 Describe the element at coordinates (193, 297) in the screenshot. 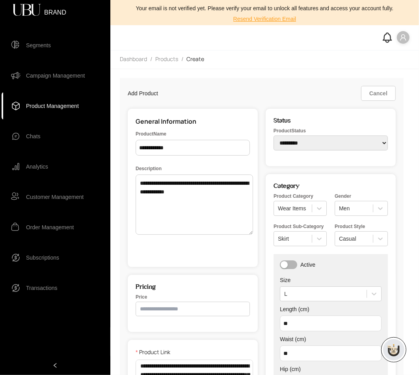

I see `label: Price` at that location.